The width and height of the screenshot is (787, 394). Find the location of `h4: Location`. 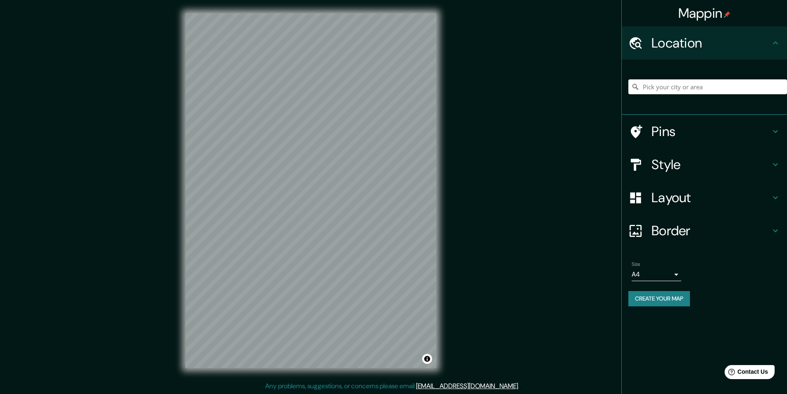

h4: Location is located at coordinates (711, 43).